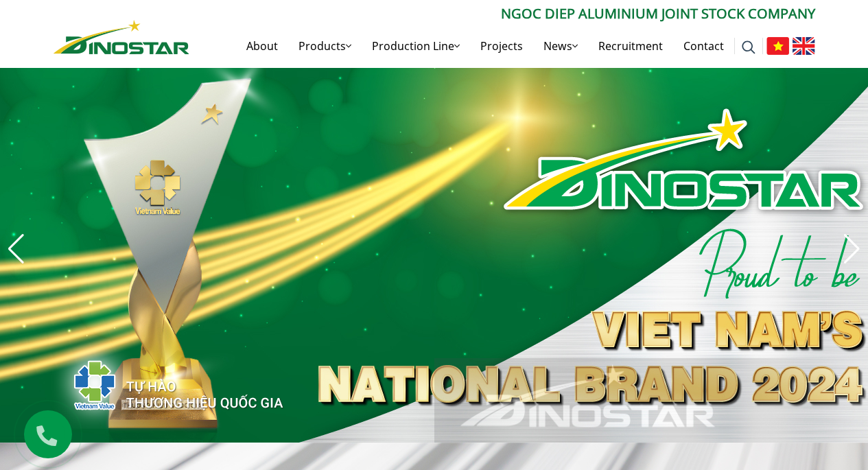  What do you see at coordinates (777, 46) in the screenshot?
I see `img: Tiếng Việt` at bounding box center [777, 46].